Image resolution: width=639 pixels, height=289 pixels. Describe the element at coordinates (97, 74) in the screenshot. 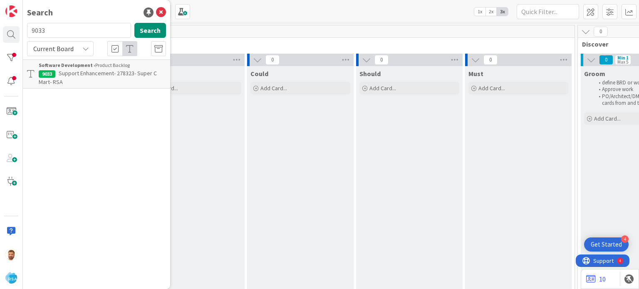

I see `a: Software Development ›Product Backlog9033Support Enhancement- 278323- Super C Mart- RSA` at that location.